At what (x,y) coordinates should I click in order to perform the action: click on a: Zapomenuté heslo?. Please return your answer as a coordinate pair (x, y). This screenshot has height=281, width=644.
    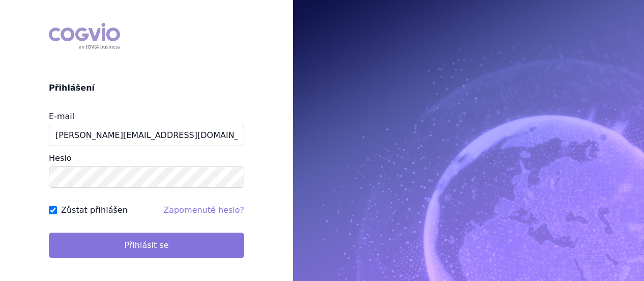
    Looking at the image, I should click on (203, 210).